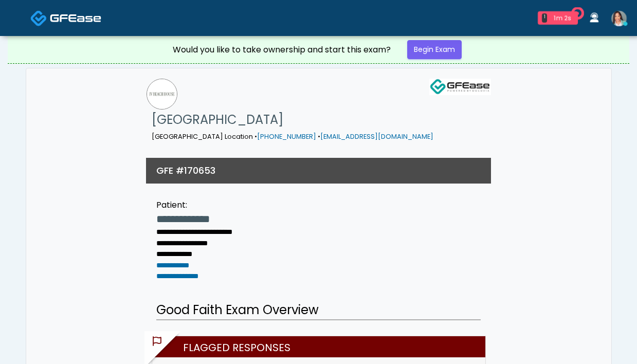  I want to click on a: 1 1m 2s, so click(558, 18).